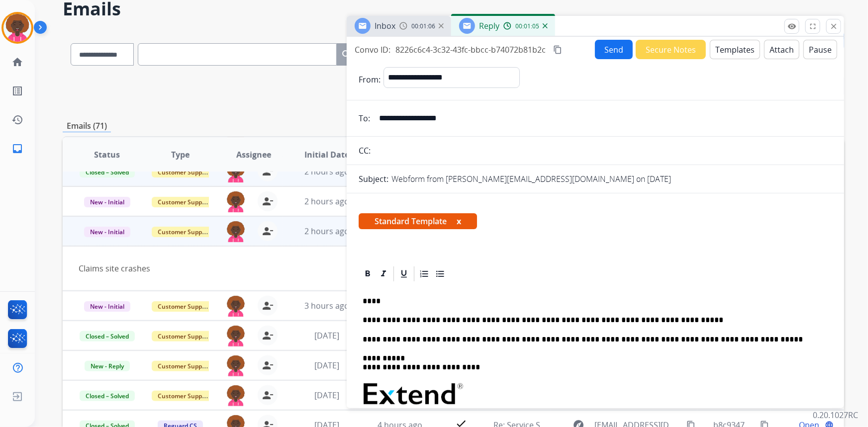  What do you see at coordinates (812, 26) in the screenshot?
I see `mat-icon: fullscreen` at bounding box center [812, 26].